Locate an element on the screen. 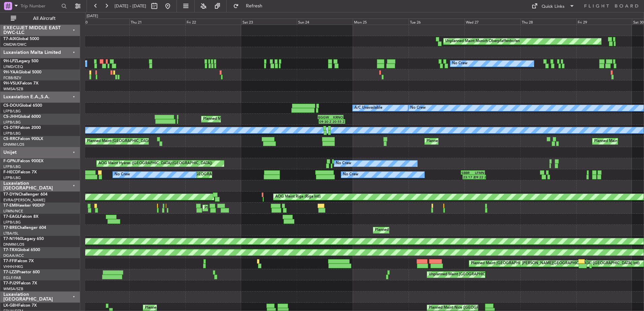 The image size is (644, 311). a: DGAA/ACC is located at coordinates (13, 255).